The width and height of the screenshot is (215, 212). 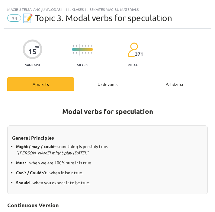 What do you see at coordinates (107, 111) in the screenshot?
I see `strong: Modal verbs for speculation` at bounding box center [107, 111].